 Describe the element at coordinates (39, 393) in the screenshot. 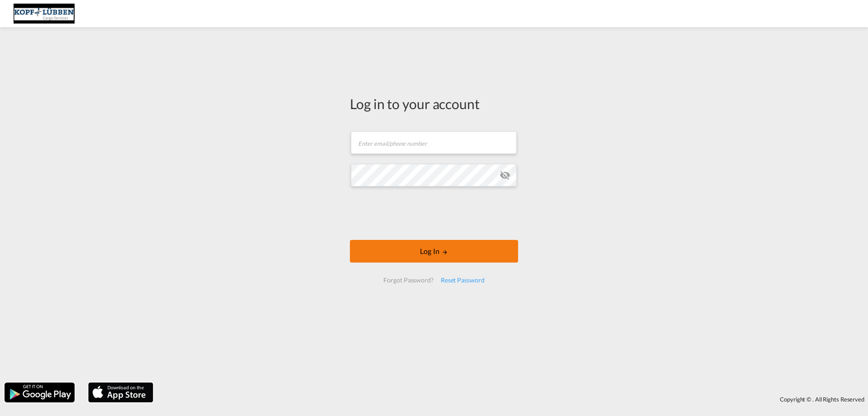

I see `img: google.png` at that location.